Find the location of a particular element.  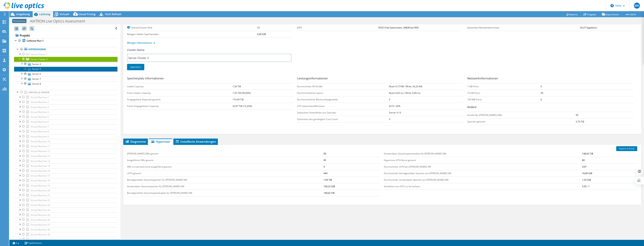

td: Freier freigegebener Capacity: is located at coordinates (180, 106).